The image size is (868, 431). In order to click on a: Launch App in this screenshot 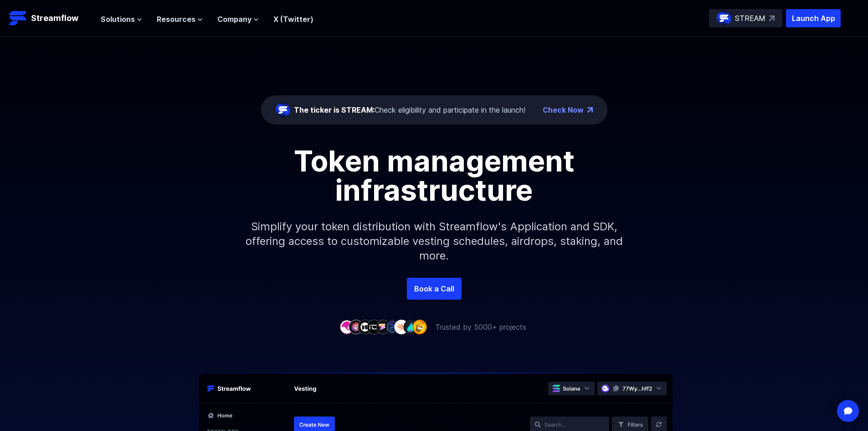, I will do `click(813, 18)`.